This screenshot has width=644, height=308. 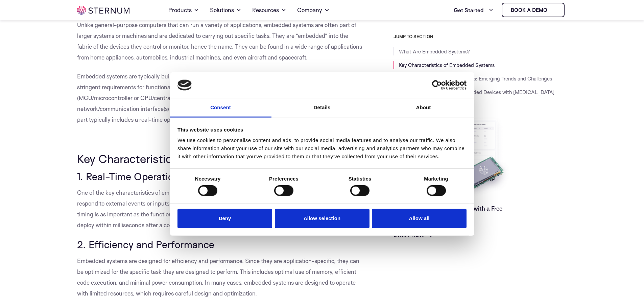 What do you see at coordinates (424, 108) in the screenshot?
I see `a: About` at bounding box center [424, 108].